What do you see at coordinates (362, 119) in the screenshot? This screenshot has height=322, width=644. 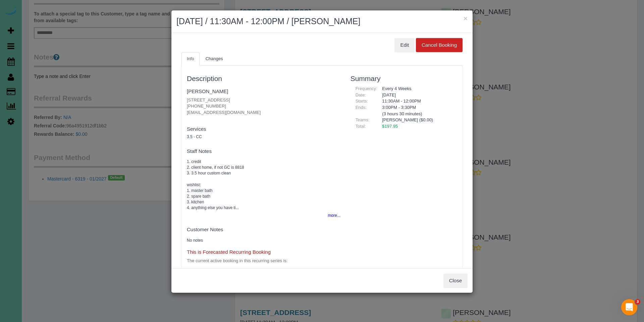 I see `span: Teams:` at bounding box center [362, 119].